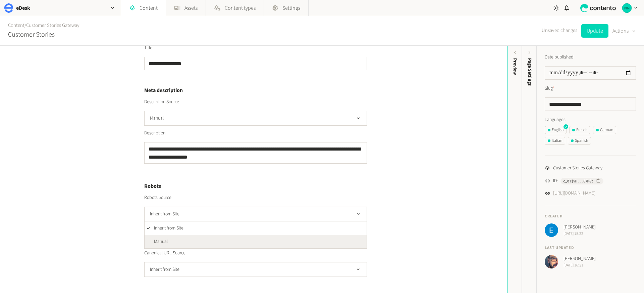 The image size is (644, 293). Describe the element at coordinates (256, 186) in the screenshot. I see `h4: Robots` at that location.